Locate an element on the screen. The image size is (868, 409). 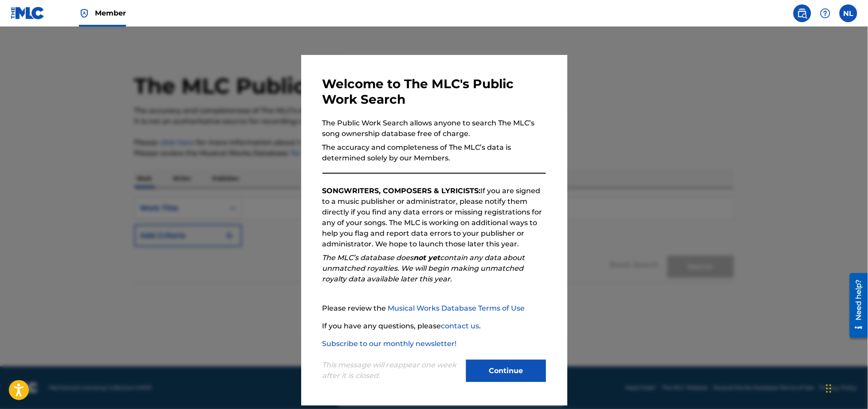
p: This message will reappear one week after it is closed. is located at coordinates (392, 370).